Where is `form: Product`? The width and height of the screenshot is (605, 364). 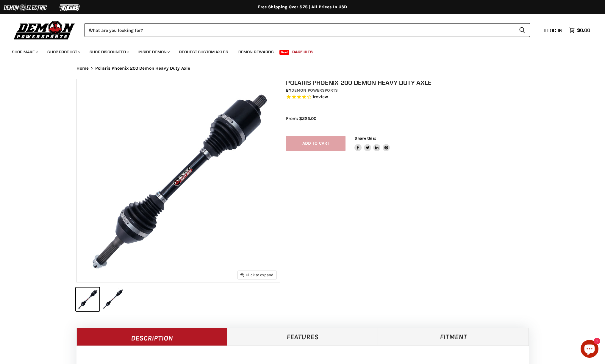 form: Product is located at coordinates (307, 30).